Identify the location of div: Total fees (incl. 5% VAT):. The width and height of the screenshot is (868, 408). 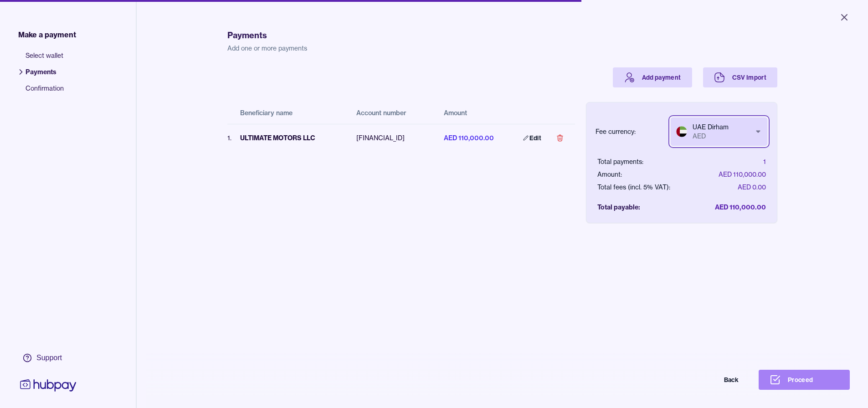
(634, 187).